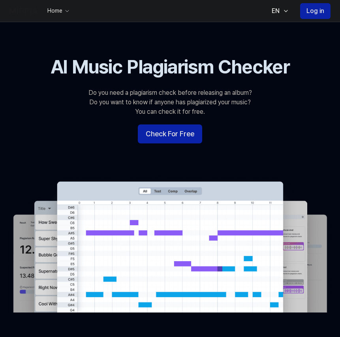  Describe the element at coordinates (55, 11) in the screenshot. I see `div: Home` at that location.